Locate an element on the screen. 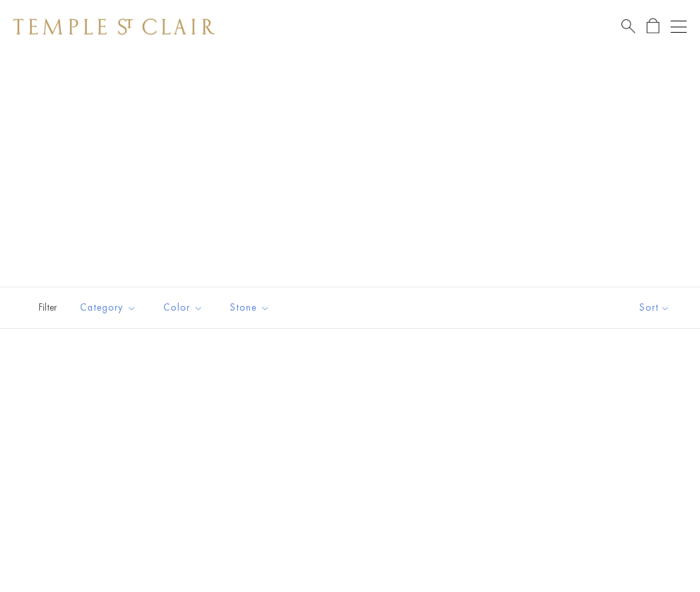 The height and width of the screenshot is (592, 700). button: Color is located at coordinates (183, 308).